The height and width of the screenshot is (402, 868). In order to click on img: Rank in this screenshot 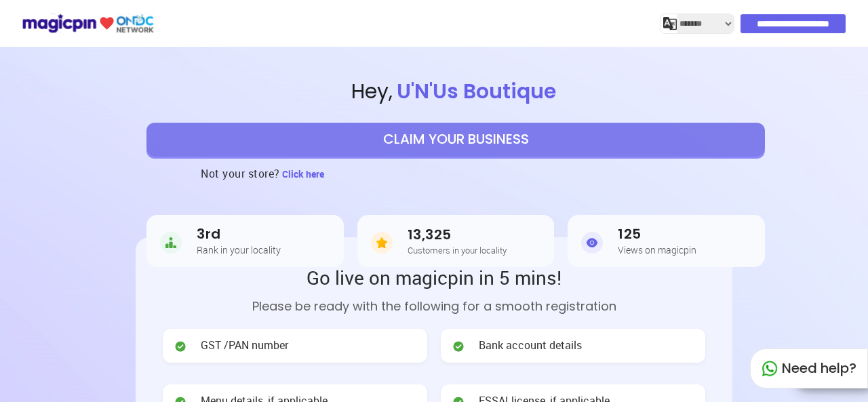, I will do `click(170, 243)`.